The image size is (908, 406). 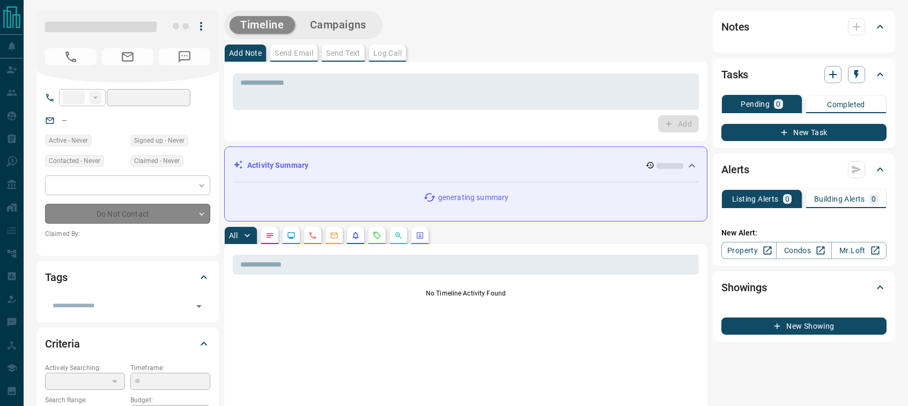 I want to click on p: Pending, so click(x=755, y=104).